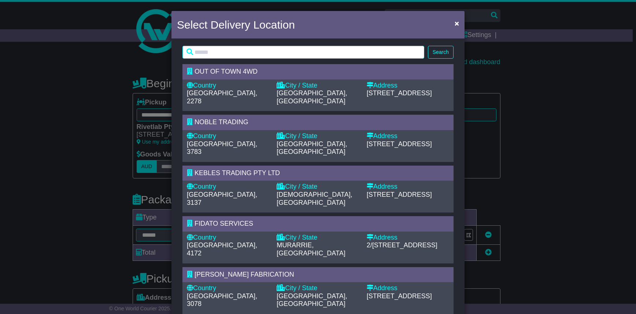 The image size is (636, 314). I want to click on span: KEBLES TRADING PTY LTD, so click(237, 173).